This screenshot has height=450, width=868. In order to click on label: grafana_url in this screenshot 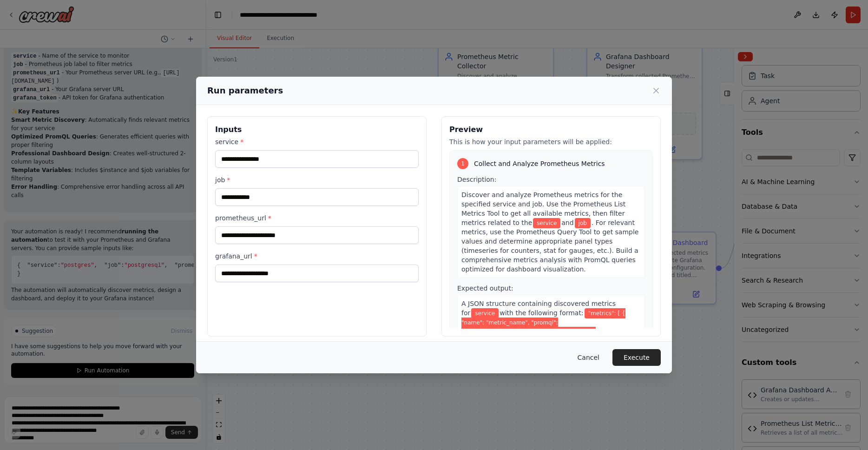, I will do `click(317, 256)`.